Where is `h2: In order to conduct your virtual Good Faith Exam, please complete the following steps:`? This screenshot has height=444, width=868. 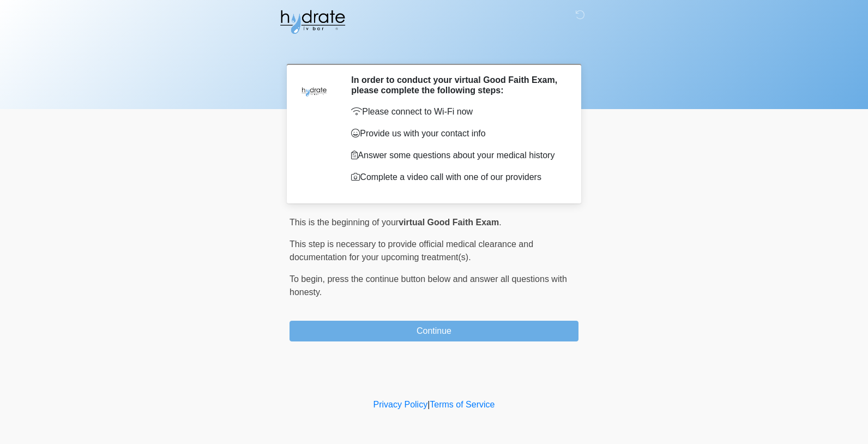
h2: In order to conduct your virtual Good Faith Exam, please complete the following steps: is located at coordinates (457, 85).